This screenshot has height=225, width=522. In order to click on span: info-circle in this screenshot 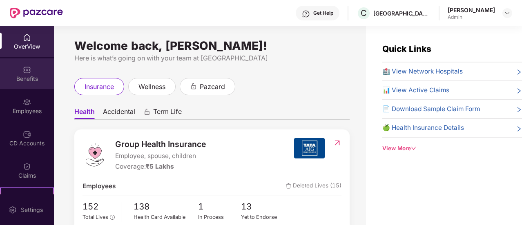, I will do `click(112, 217)`.